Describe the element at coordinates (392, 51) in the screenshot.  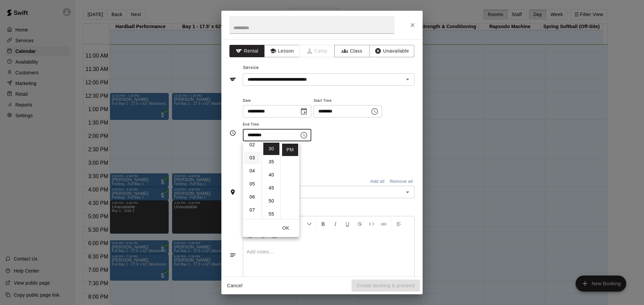
I see `button: Unavailable` at that location.